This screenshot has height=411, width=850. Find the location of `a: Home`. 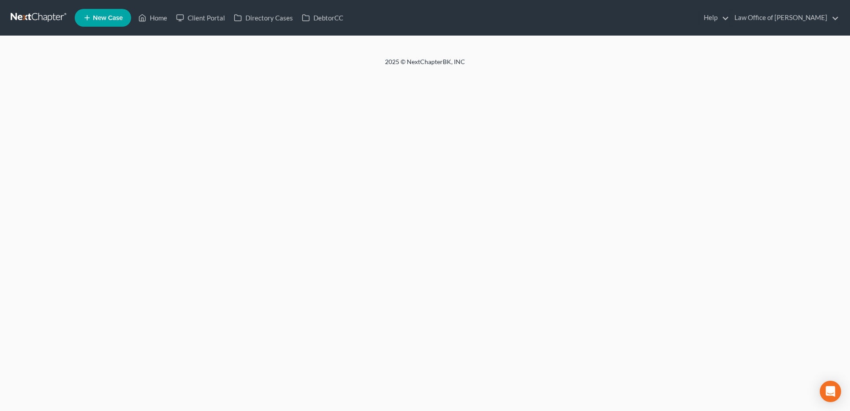

a: Home is located at coordinates (152, 18).